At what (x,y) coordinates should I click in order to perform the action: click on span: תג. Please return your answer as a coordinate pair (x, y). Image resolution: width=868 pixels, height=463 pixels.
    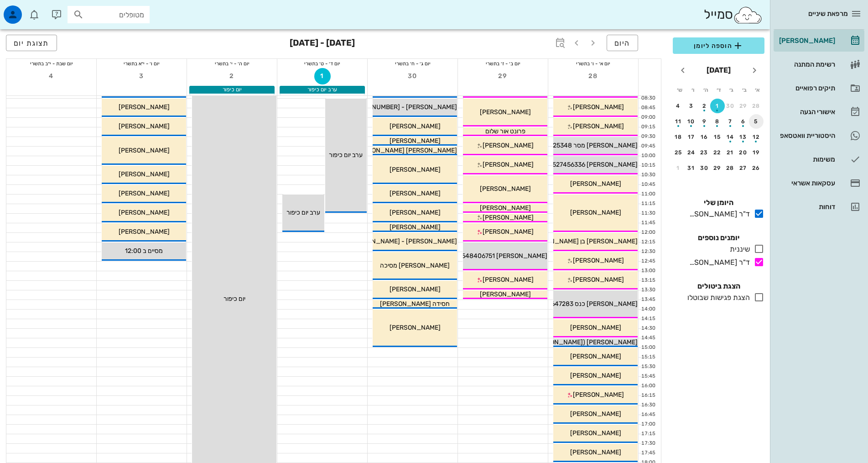
    Looking at the image, I should click on (30, 10).